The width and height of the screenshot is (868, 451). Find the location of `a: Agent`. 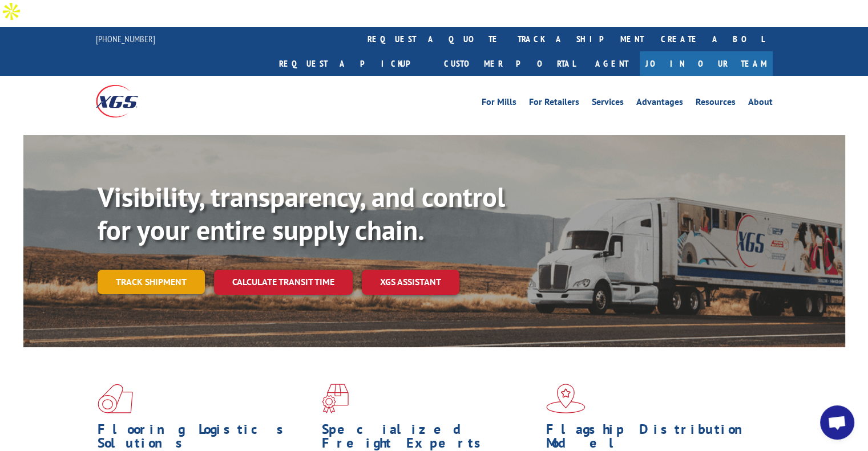

a: Agent is located at coordinates (611, 63).